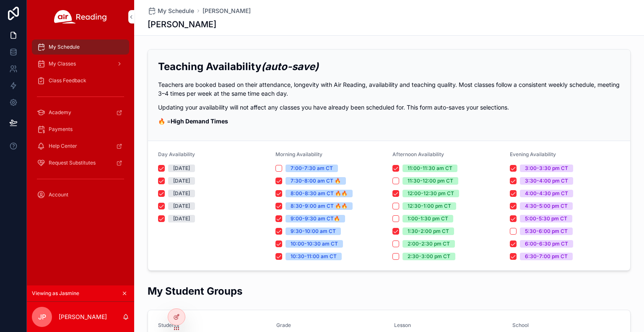 The image size is (644, 332). I want to click on div: 9:00-9:30 am CT🔥, so click(315, 218).